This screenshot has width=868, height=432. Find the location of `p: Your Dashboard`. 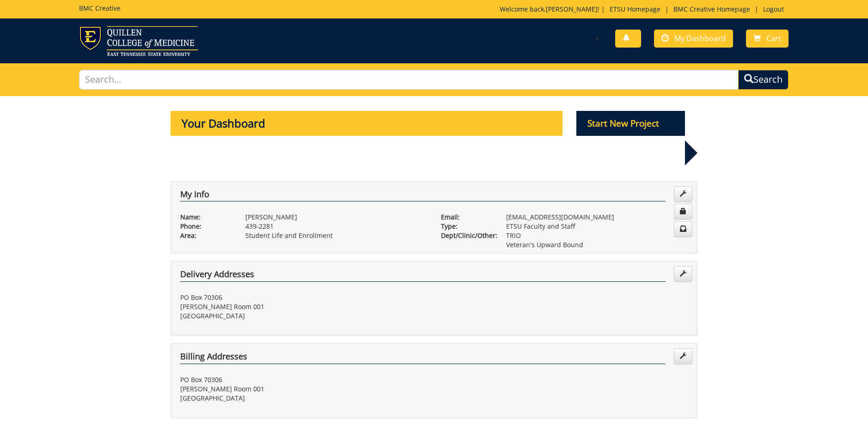

p: Your Dashboard is located at coordinates (367, 123).